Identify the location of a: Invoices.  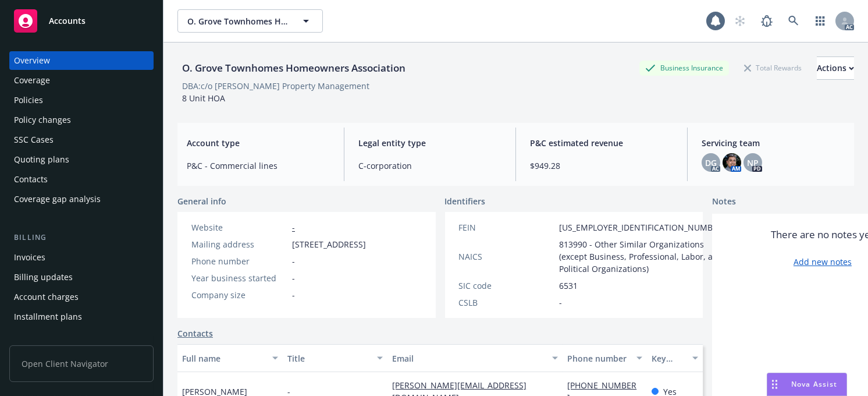
(82, 257).